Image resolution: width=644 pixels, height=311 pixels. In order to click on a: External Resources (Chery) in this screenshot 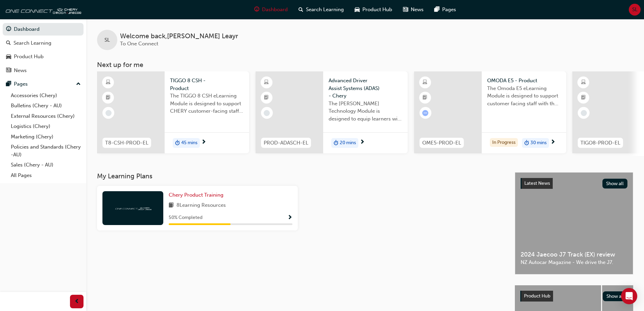, I will do `click(46, 116)`.